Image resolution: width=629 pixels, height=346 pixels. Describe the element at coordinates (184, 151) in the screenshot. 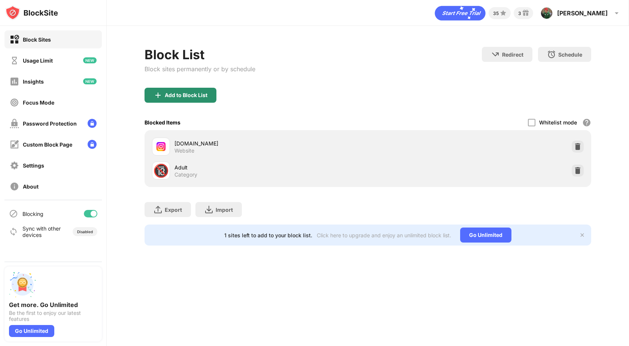

I see `div: Website` at that location.